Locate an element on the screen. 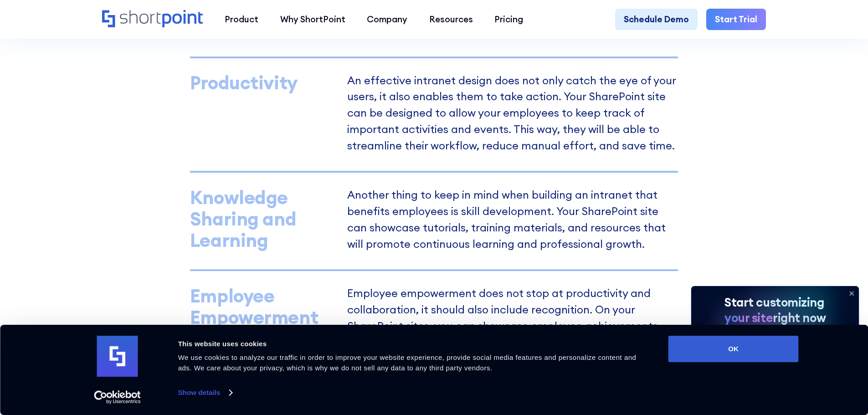 The height and width of the screenshot is (415, 868). span: We use cookies to analyze our traffic in order to improve your website experience, provide social... is located at coordinates (408, 362).